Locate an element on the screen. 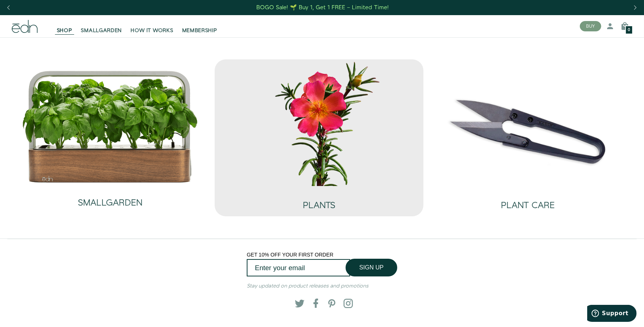 The width and height of the screenshot is (644, 327). span: SHOP is located at coordinates (64, 30).